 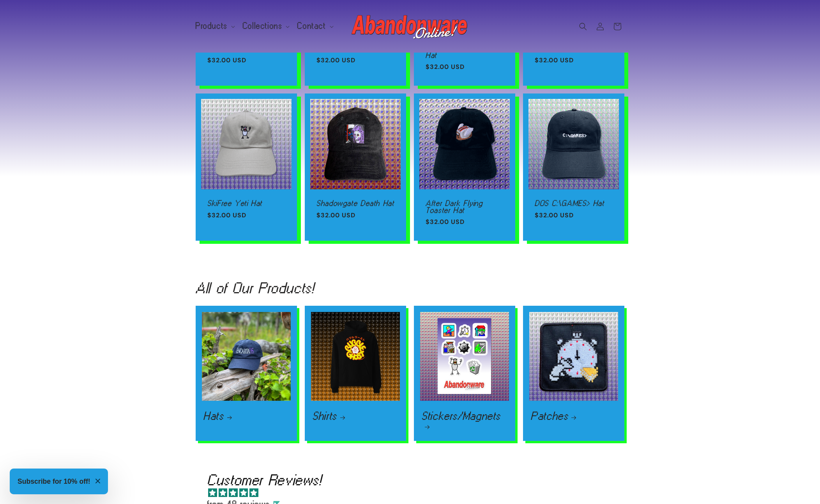 What do you see at coordinates (265, 26) in the screenshot?
I see `summary: Collections` at bounding box center [265, 26].